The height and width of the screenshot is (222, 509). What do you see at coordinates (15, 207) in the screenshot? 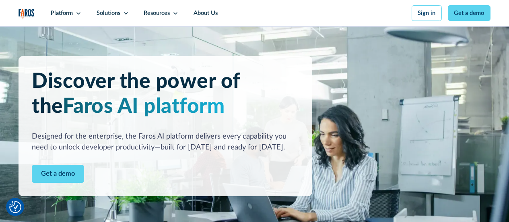
I see `button: Cookie Settings` at bounding box center [15, 207].